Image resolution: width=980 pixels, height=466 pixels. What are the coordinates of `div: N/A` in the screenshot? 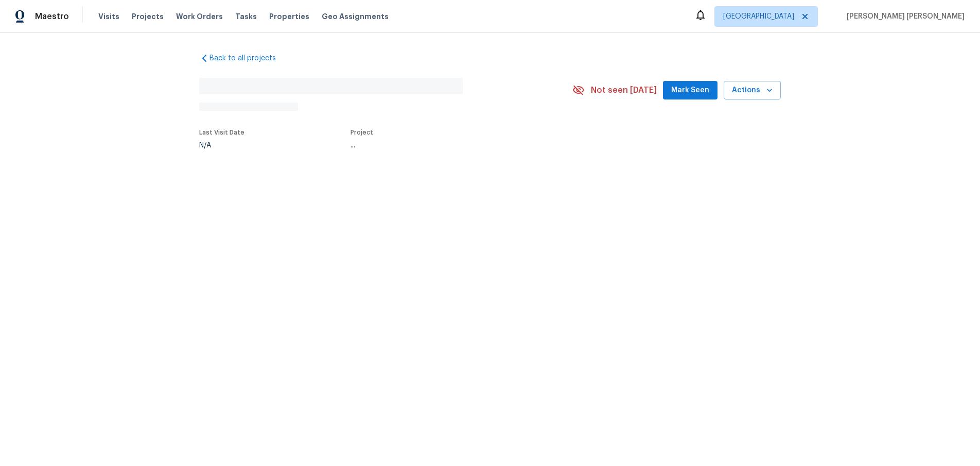 It's located at (222, 145).